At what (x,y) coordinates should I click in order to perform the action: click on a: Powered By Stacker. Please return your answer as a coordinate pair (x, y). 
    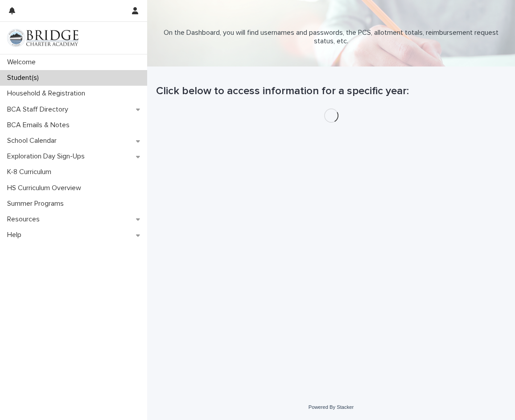
    Looking at the image, I should click on (331, 407).